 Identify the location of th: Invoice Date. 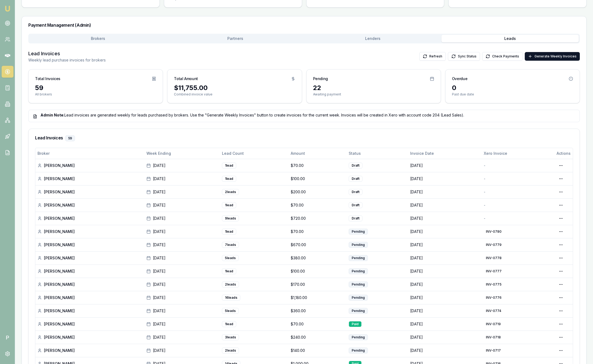
(445, 153).